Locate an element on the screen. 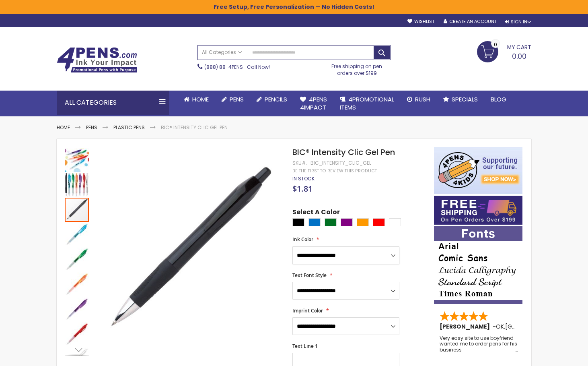  span: In stock is located at coordinates (303, 178).